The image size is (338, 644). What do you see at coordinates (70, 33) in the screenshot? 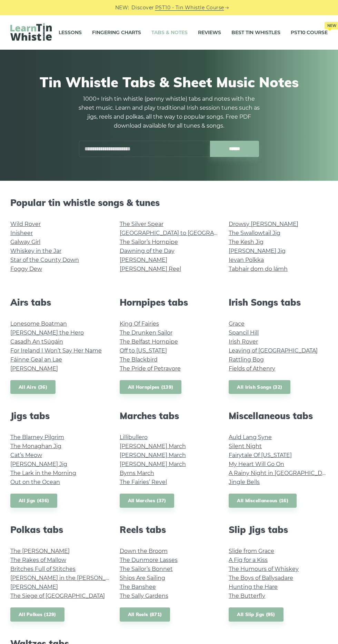
I see `a: Lessons` at bounding box center [70, 33].